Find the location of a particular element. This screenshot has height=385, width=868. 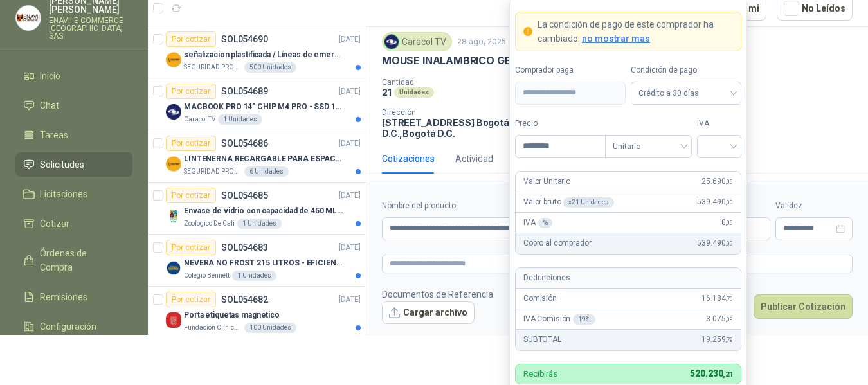

p: NEVERA NO FROST 215 LITROS - EFICIENCIA ENERGETICA A is located at coordinates (264, 263).